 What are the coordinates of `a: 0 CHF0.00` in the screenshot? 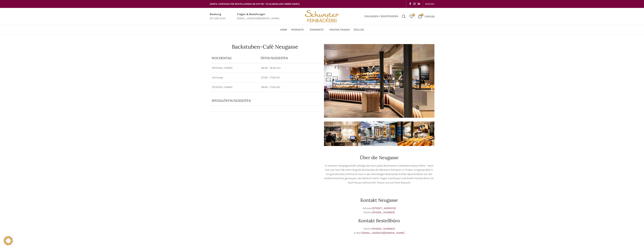 It's located at (426, 16).